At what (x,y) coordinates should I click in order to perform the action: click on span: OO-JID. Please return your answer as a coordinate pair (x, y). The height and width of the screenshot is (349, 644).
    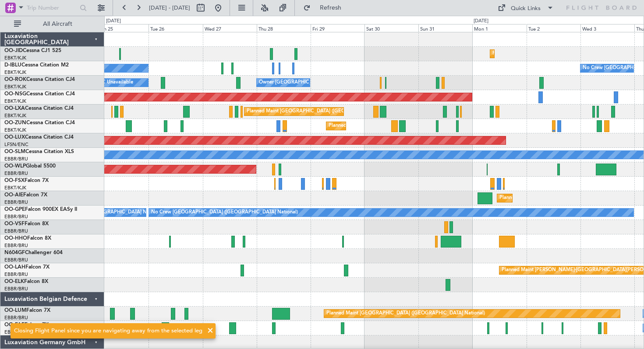
    Looking at the image, I should click on (14, 51).